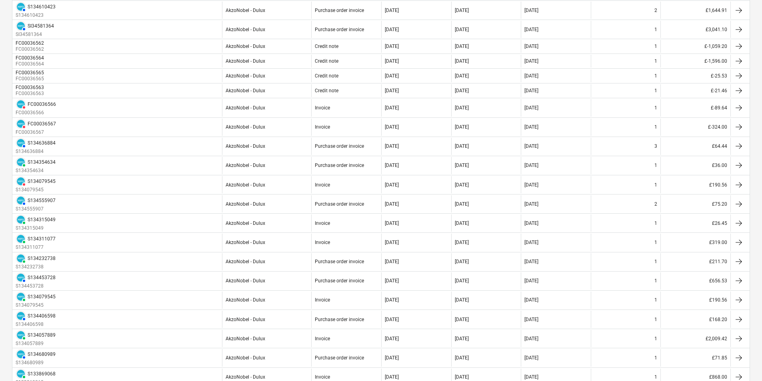 The height and width of the screenshot is (381, 762). Describe the element at coordinates (42, 162) in the screenshot. I see `div: S134354634` at that location.